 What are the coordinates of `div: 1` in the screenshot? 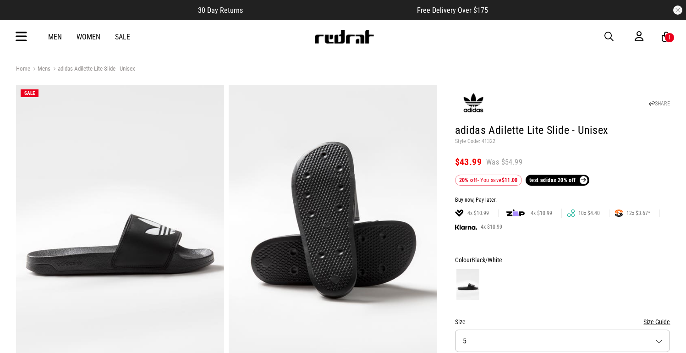 It's located at (670, 38).